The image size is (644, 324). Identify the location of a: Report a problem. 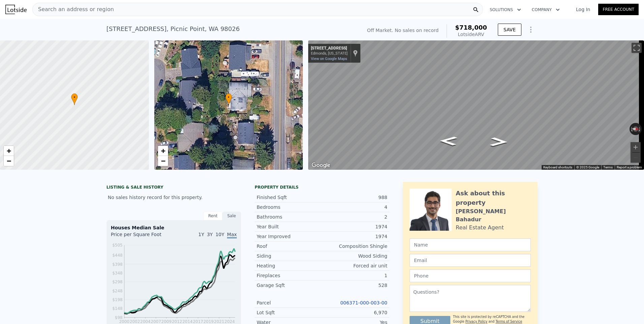
(628, 167).